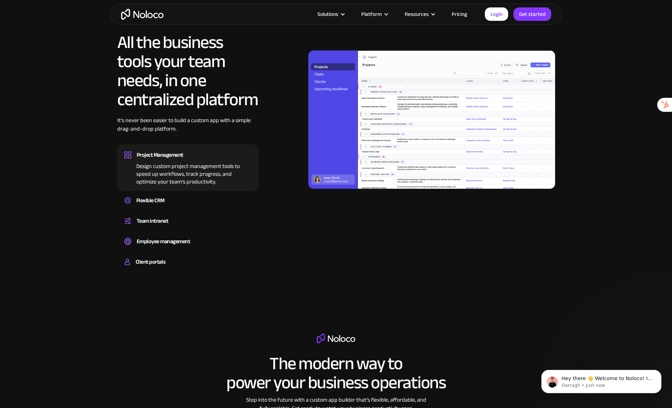  What do you see at coordinates (188, 71) in the screenshot?
I see `h2: All the business tools your team needs, in one centralized platform` at bounding box center [188, 71].